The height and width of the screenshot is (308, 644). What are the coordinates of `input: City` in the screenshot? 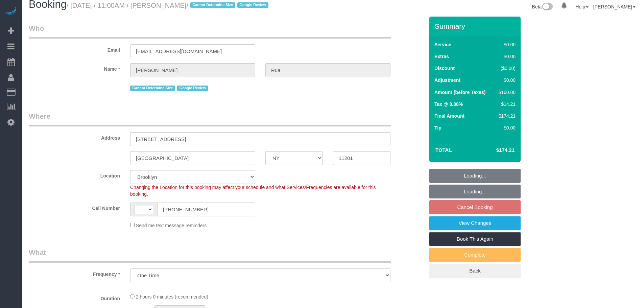 It's located at (193, 158).